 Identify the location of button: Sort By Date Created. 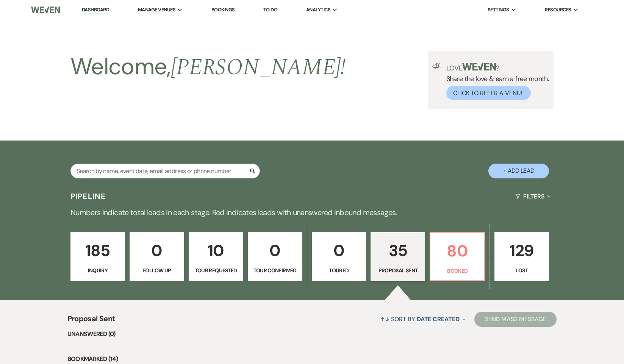
(423, 319).